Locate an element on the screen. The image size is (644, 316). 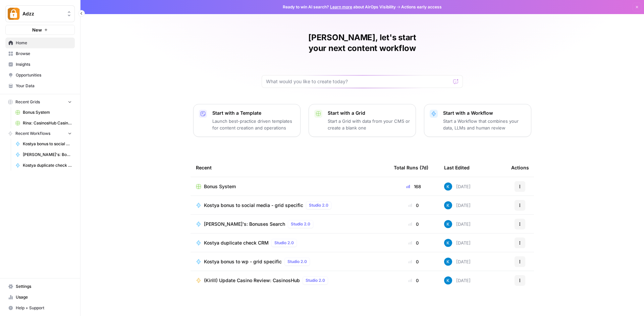
span: Ready to win AI search? about AirOps Visibility is located at coordinates (339, 7).